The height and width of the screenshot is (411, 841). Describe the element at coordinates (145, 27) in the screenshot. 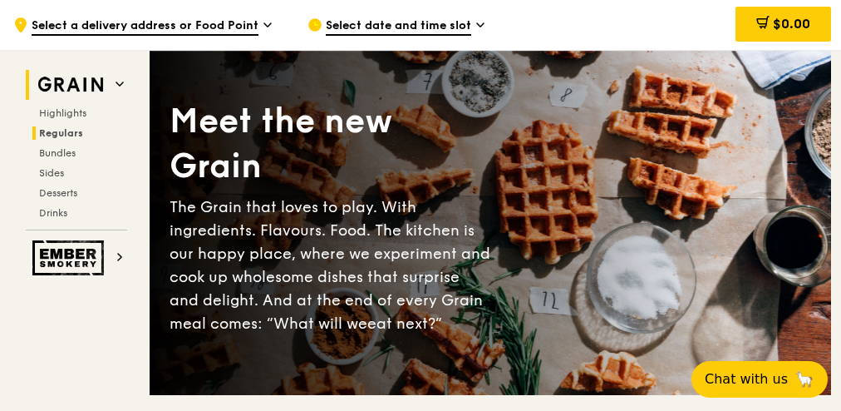

I see `span: Select a delivery address or Food Point` at that location.